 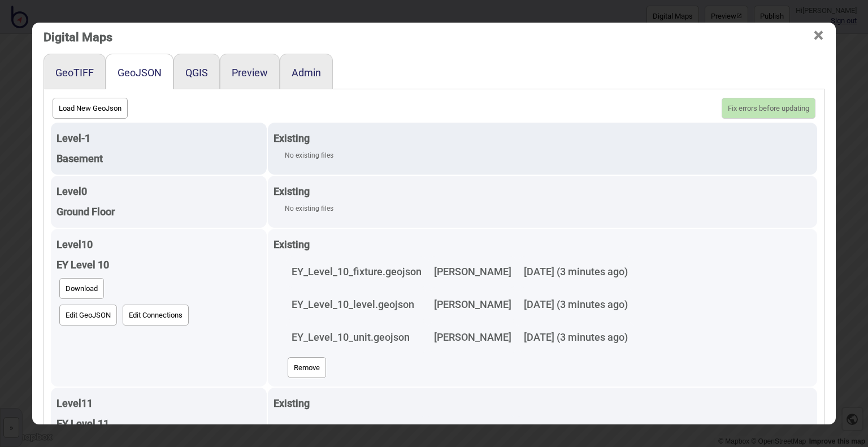 What do you see at coordinates (78, 37) in the screenshot?
I see `div: Digital Maps` at bounding box center [78, 37].